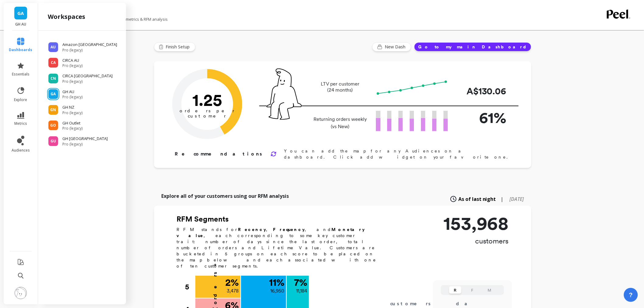 This screenshot has height=308, width=644. I want to click on p: RFM stands for , , and , each corresponding to some key customer trait: number of days since the ..., so click(280, 248).